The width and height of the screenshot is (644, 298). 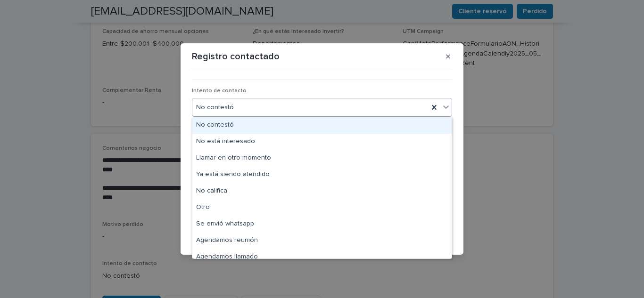 What do you see at coordinates (322, 224) in the screenshot?
I see `div: Se envió whatsapp` at bounding box center [322, 224].